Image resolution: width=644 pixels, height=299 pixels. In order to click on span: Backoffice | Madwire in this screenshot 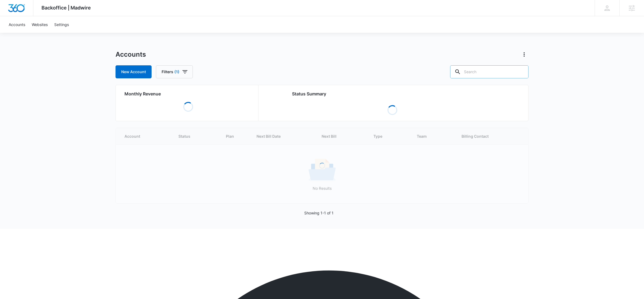, I will do `click(67, 7)`.